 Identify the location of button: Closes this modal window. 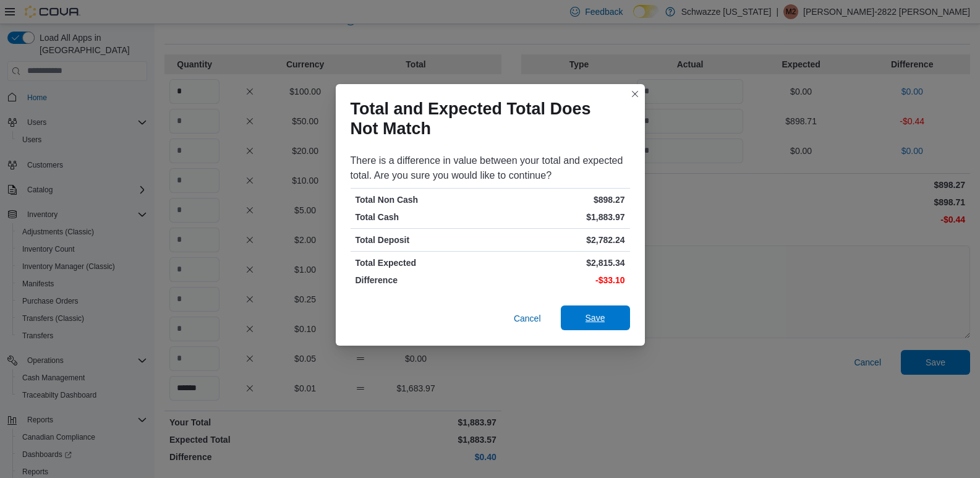
(635, 94).